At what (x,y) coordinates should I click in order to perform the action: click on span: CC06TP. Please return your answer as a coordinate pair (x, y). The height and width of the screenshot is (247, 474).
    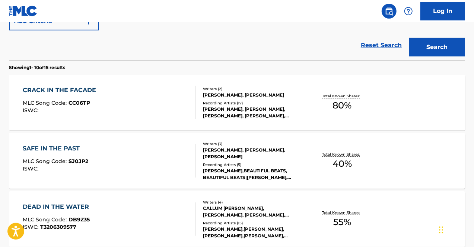
    Looking at the image, I should click on (79, 103).